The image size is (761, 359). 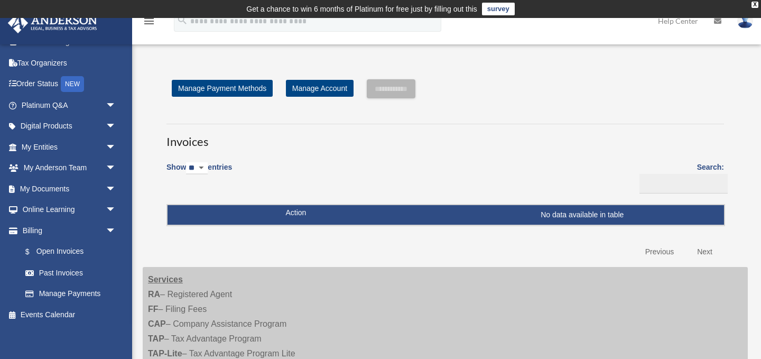 What do you see at coordinates (68, 252) in the screenshot?
I see `a: $Open Invoices` at bounding box center [68, 252].